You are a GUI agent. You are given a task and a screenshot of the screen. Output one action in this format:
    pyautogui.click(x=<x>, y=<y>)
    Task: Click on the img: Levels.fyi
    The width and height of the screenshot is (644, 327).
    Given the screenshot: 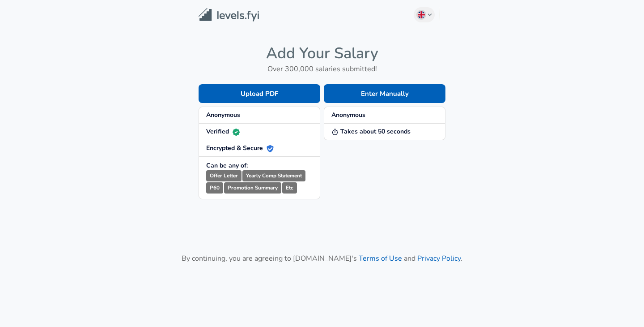 What is the action you would take?
    pyautogui.click(x=229, y=15)
    